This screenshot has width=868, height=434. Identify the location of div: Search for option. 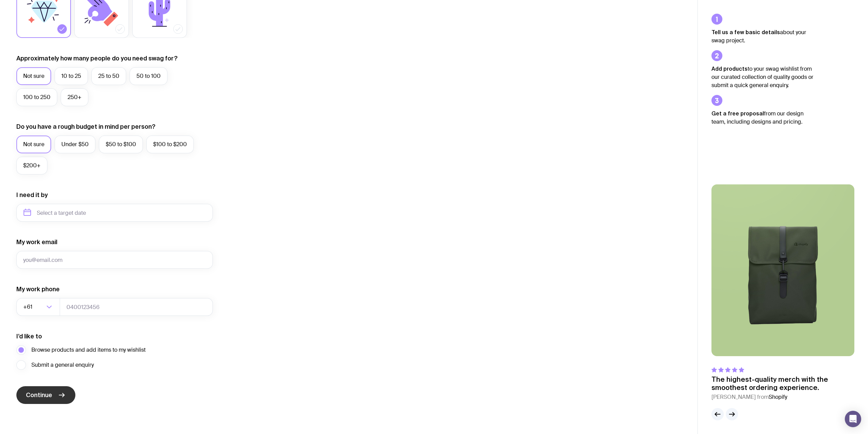
(38, 307).